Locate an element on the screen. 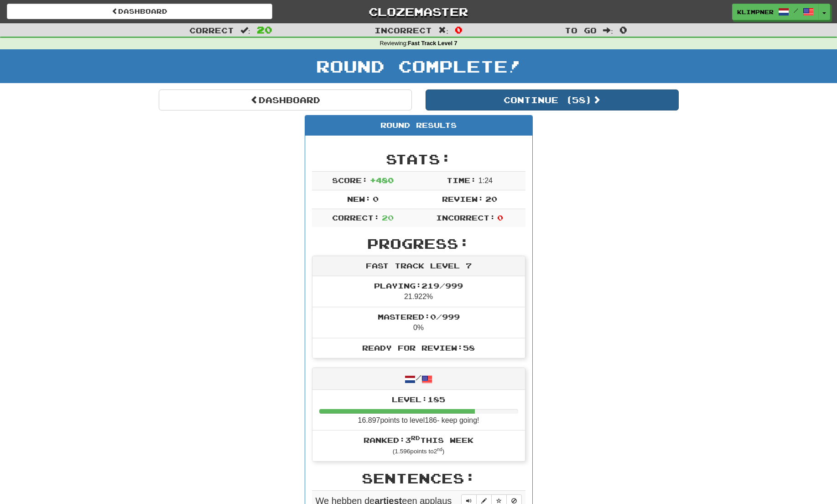 The image size is (837, 504). span: To go is located at coordinates (581, 30).